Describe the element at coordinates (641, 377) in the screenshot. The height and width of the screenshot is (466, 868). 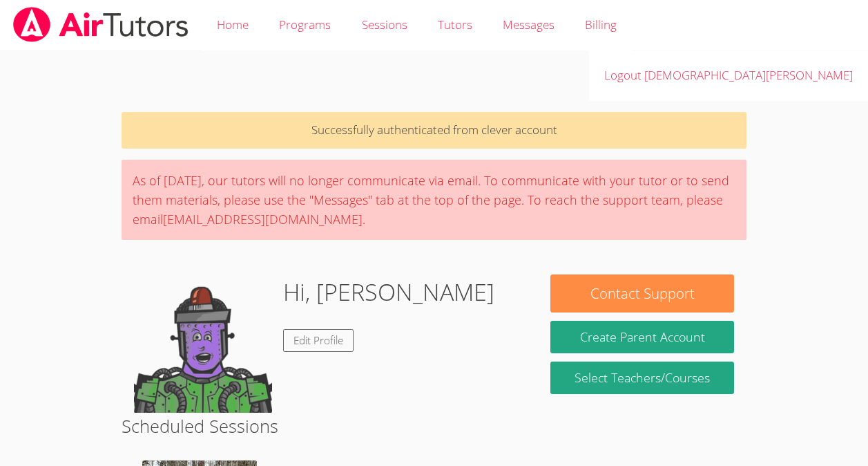
I see `a: Select Teachers/Courses` at that location.